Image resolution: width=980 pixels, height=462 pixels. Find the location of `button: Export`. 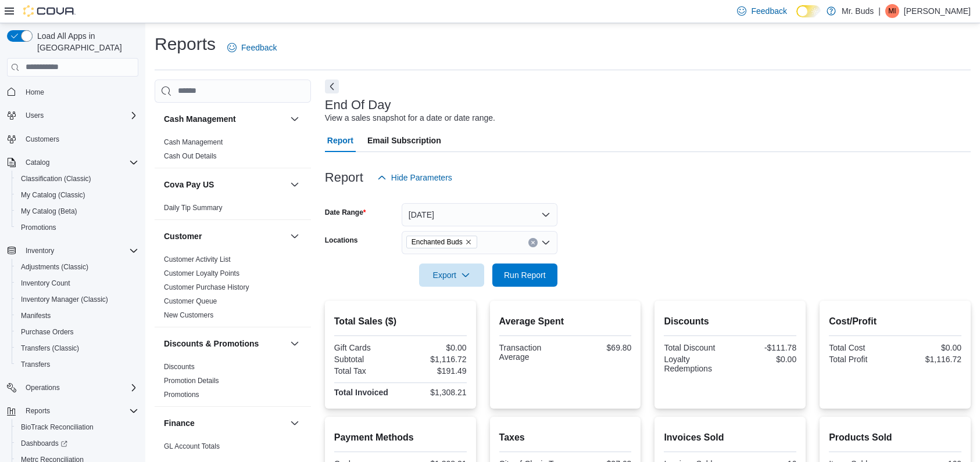

button: Export is located at coordinates (451, 275).